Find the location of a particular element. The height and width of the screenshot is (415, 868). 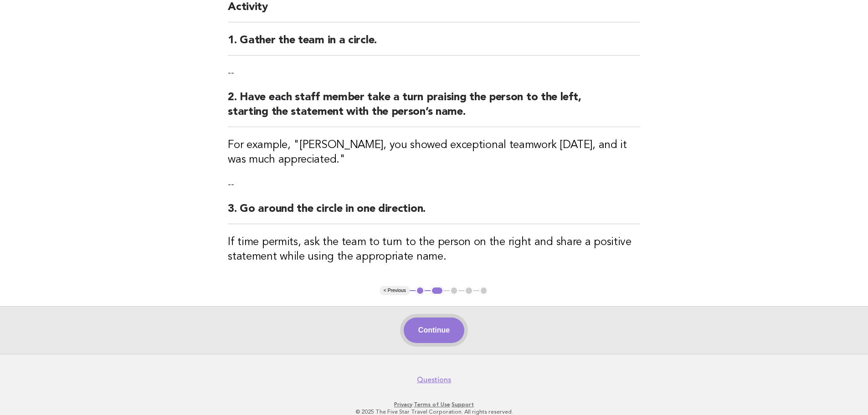

h2: 1. Gather the team in a circle. is located at coordinates (434, 44).